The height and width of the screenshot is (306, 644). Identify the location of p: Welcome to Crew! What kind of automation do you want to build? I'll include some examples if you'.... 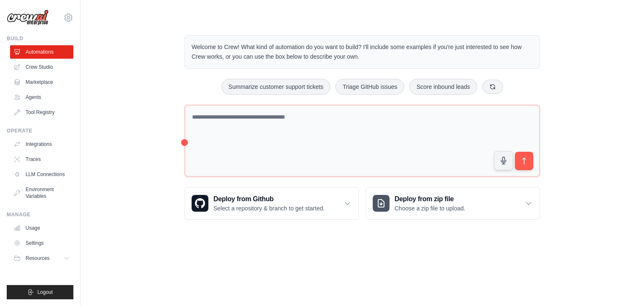
(362, 52).